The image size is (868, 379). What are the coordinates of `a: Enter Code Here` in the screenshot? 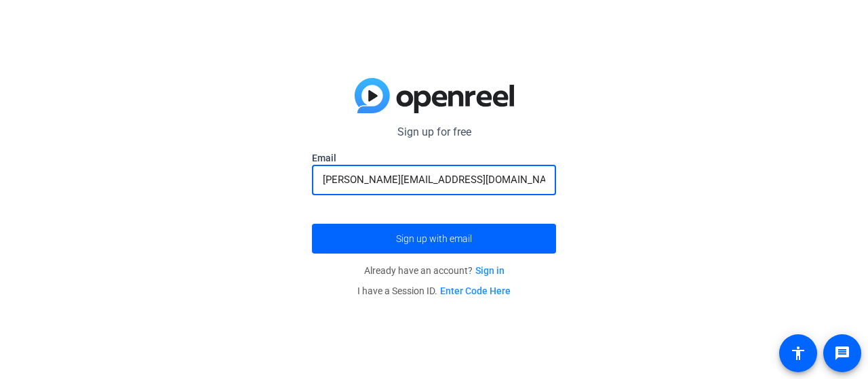 It's located at (475, 291).